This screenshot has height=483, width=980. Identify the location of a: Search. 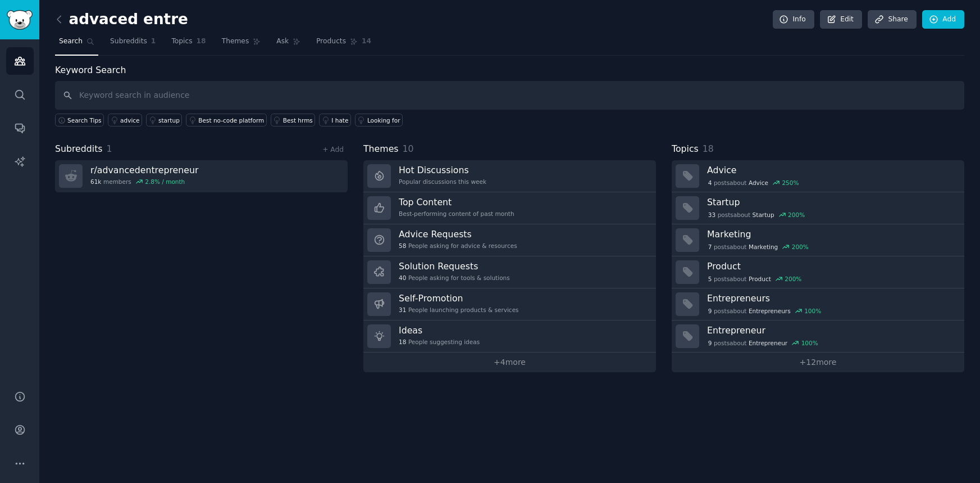
(77, 44).